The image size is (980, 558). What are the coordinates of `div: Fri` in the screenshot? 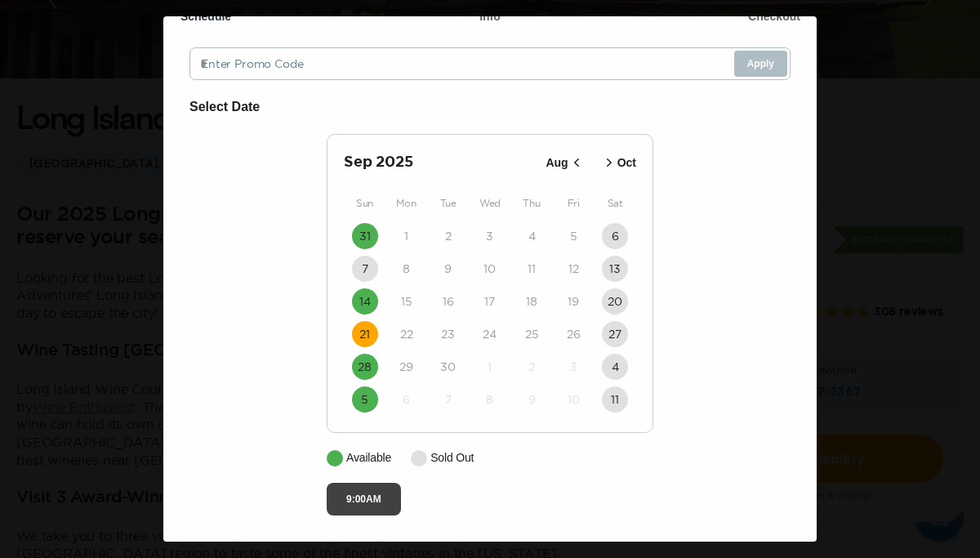 It's located at (573, 203).